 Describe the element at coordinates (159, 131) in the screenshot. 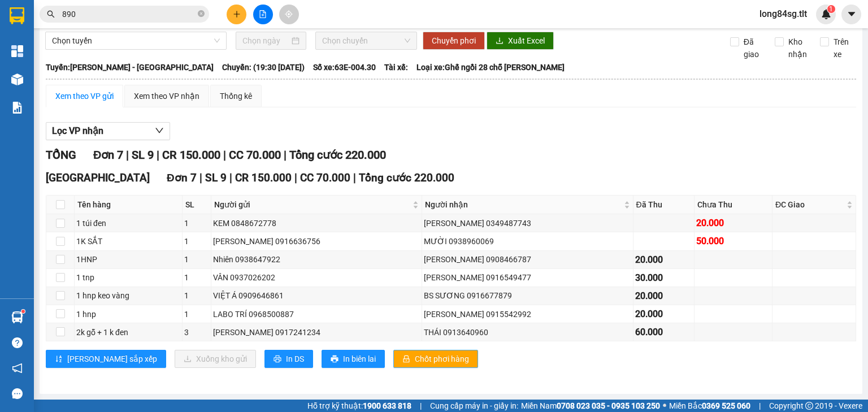

I see `span: down` at that location.